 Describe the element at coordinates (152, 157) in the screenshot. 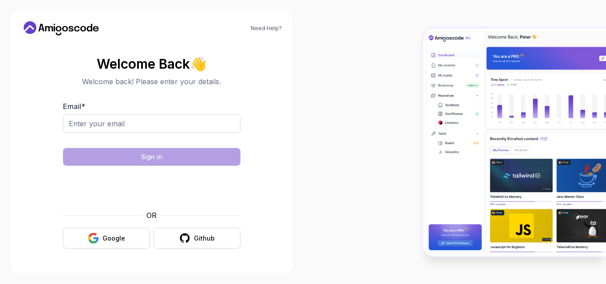

I see `button: Sign in` at that location.